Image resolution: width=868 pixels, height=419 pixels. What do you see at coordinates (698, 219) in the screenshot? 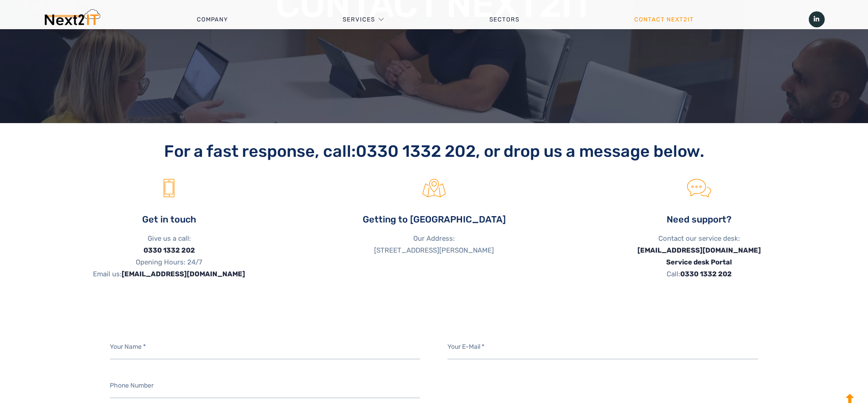
I see `h4: Need support?` at bounding box center [698, 219].